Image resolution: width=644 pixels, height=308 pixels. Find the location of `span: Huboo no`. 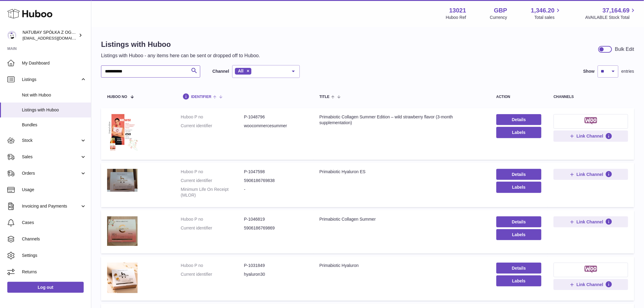

span: Huboo no is located at coordinates (117, 97).